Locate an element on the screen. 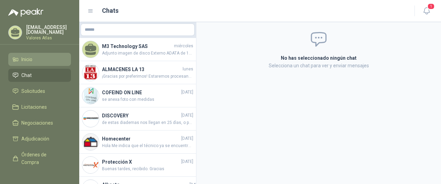 This screenshot has height=184, width=441. h1: Chats is located at coordinates (110, 11).